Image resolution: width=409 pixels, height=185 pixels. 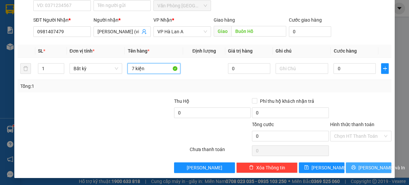 I want to click on span: Giao hàng, so click(x=224, y=20).